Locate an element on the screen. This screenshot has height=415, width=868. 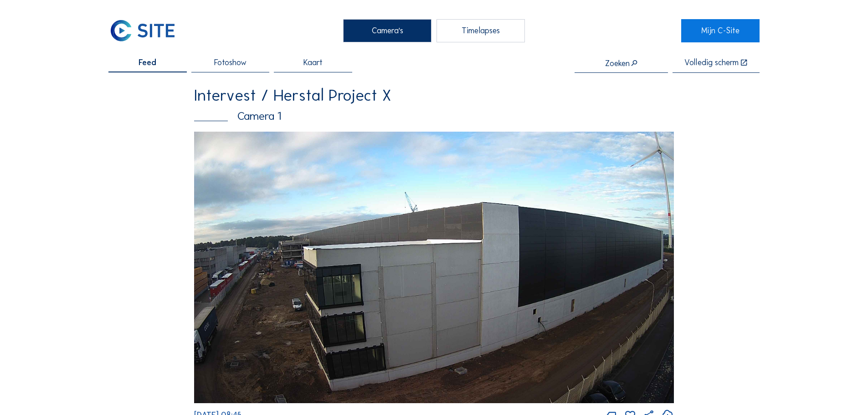
span: Fotoshow is located at coordinates (230, 63).